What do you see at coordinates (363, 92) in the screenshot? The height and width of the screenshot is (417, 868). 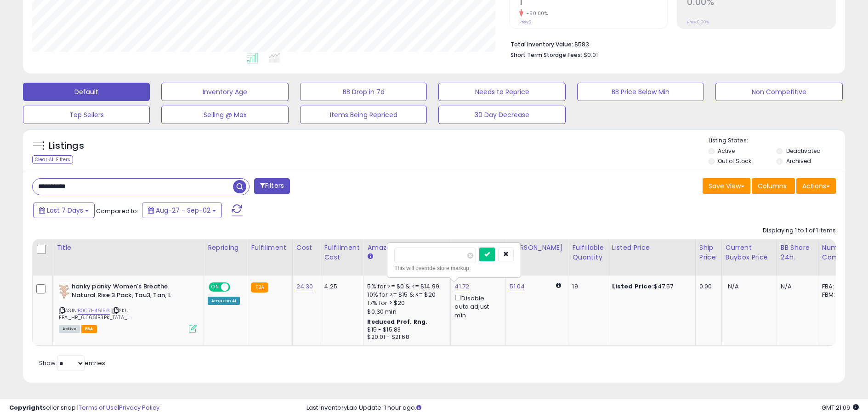 I see `button: BB Drop in 7d` at bounding box center [363, 92].